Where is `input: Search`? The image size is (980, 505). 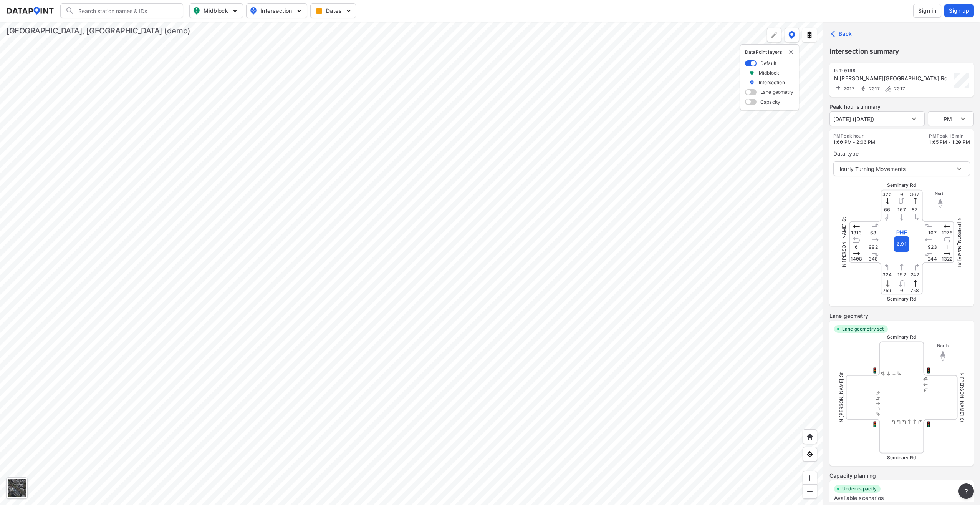
input: Search is located at coordinates (127, 11).